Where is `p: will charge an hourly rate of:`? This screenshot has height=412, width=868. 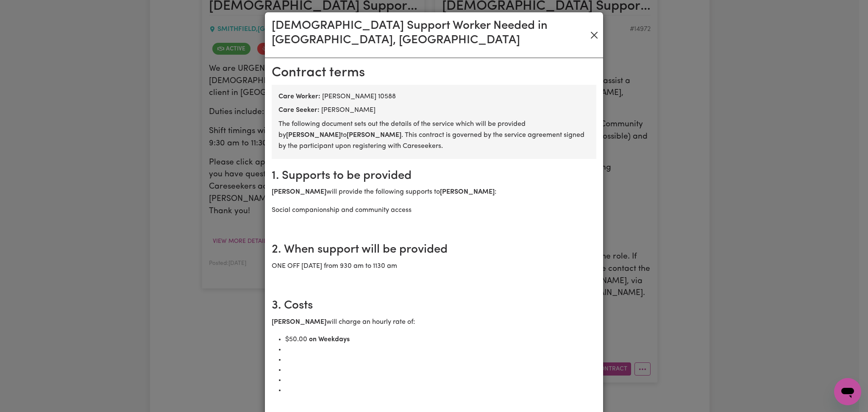
p: will charge an hourly rate of: is located at coordinates (434, 322).